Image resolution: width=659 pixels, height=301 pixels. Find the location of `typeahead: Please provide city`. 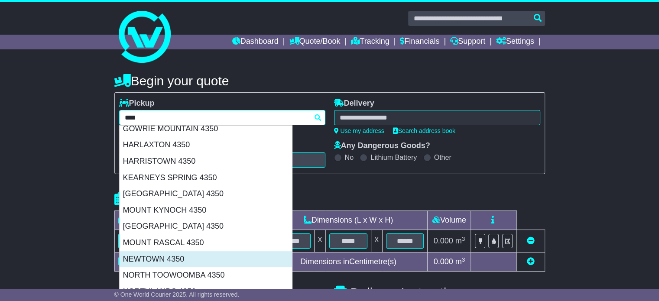

typeahead: Please provide city is located at coordinates (222, 117).